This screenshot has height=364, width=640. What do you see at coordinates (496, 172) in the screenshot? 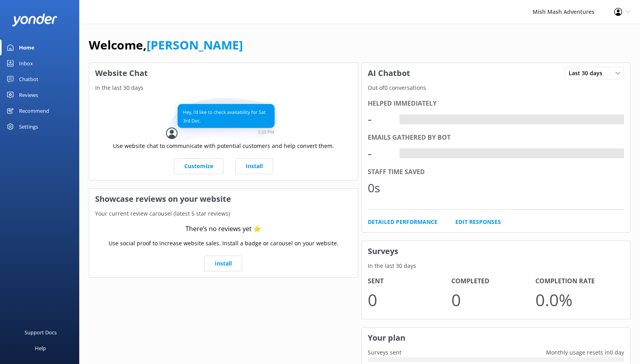
I see `div: Staff time saved` at bounding box center [496, 172].